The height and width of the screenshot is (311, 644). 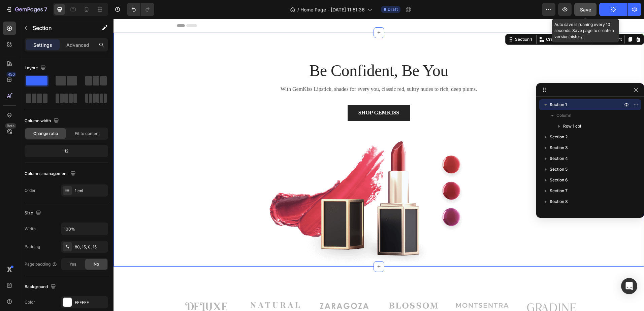 I want to click on p: Advanced, so click(x=78, y=45).